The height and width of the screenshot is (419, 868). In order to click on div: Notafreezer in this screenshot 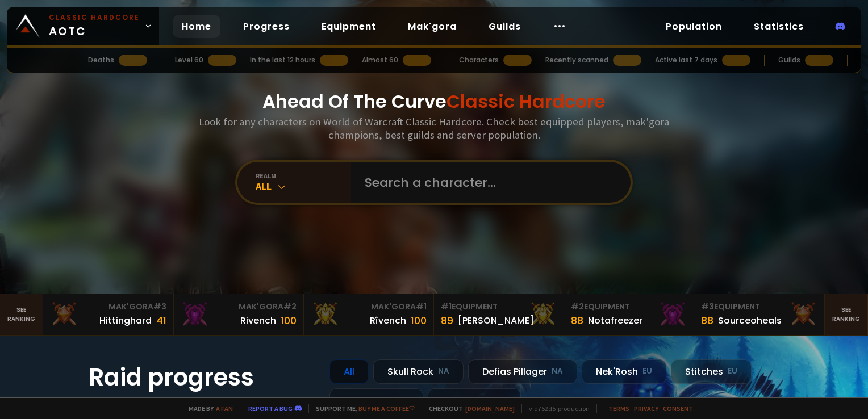, I will do `click(615, 321)`.